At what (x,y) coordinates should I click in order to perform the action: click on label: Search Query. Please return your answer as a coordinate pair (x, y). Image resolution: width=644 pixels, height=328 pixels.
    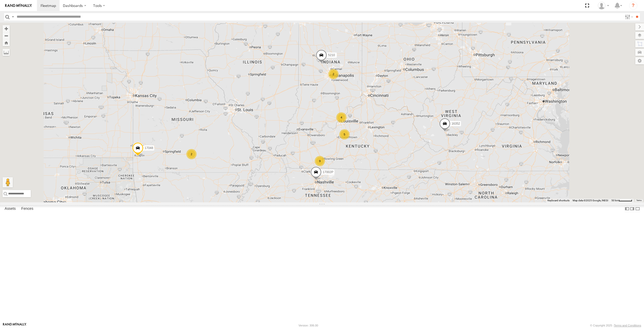
    Looking at the image, I should click on (13, 16).